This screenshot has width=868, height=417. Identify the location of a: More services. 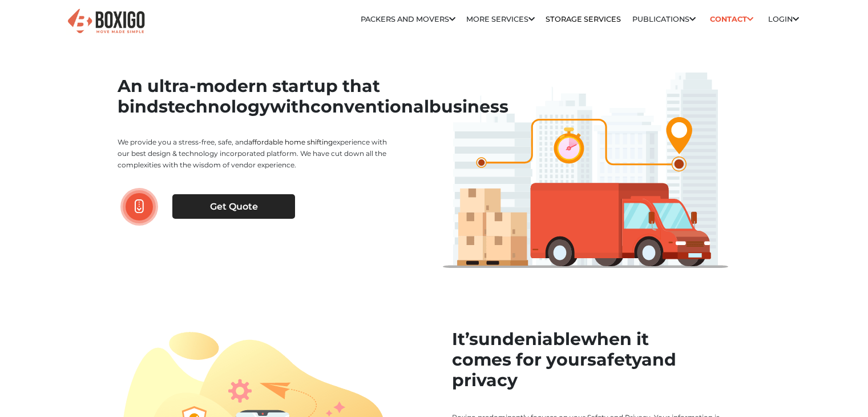
(501, 19).